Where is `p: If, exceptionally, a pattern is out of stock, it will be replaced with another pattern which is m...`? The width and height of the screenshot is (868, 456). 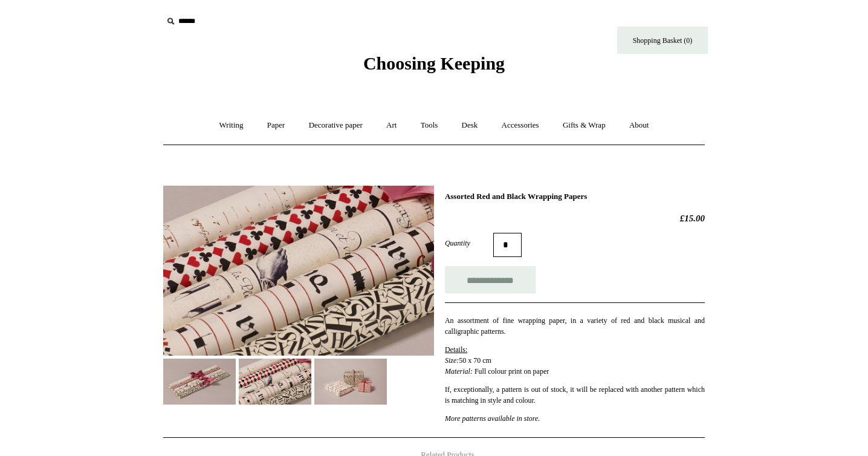
p: If, exceptionally, a pattern is out of stock, it will be replaced with another pattern which is m... is located at coordinates (574, 395).